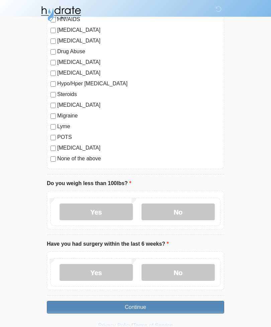  What do you see at coordinates (139, 116) in the screenshot?
I see `label: Migraine` at bounding box center [139, 116].